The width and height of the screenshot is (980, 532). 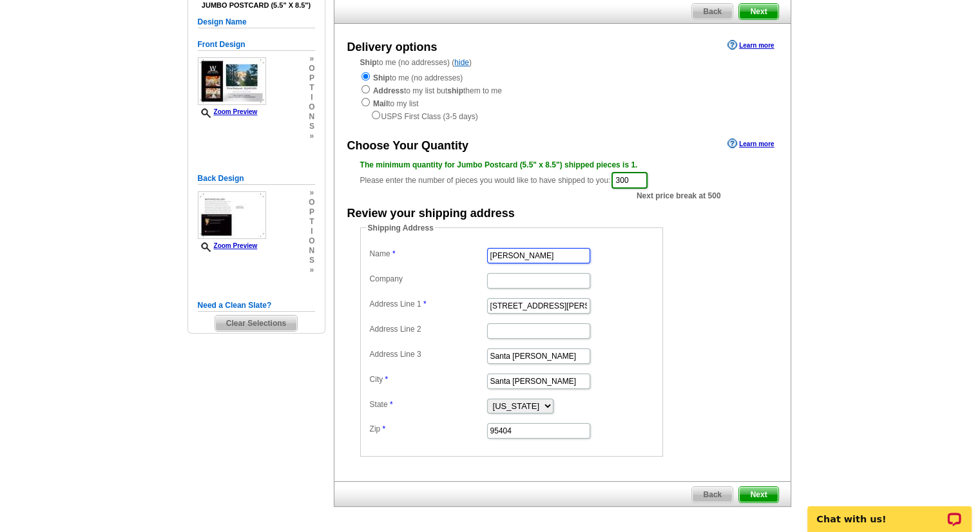 I want to click on span: Clear Selections, so click(x=256, y=324).